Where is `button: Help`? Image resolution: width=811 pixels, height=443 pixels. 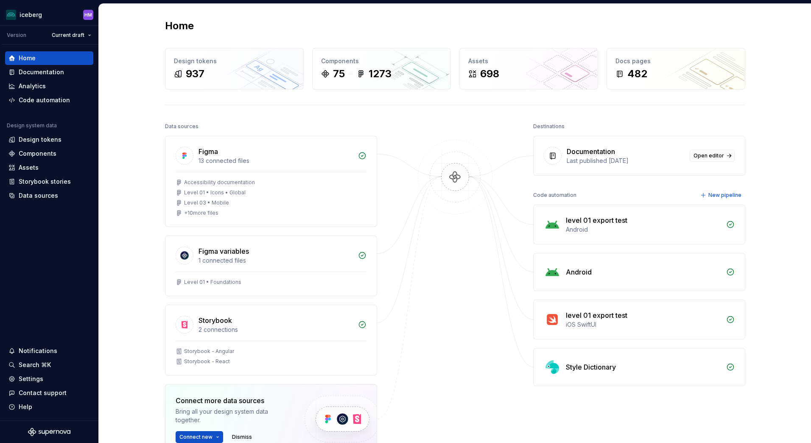
button: Help is located at coordinates (49, 407).